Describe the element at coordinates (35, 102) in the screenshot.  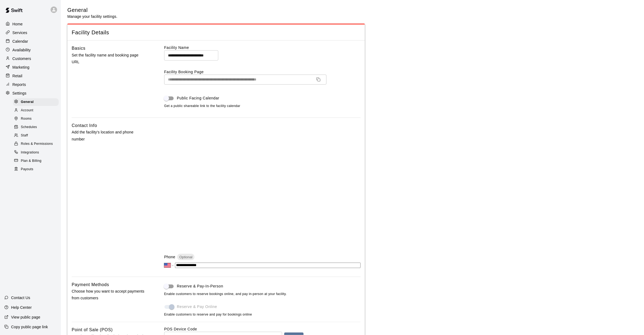
I see `div: General` at that location.